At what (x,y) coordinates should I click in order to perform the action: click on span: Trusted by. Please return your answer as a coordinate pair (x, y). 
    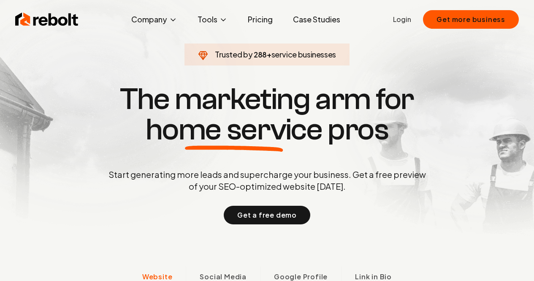
    Looking at the image, I should click on (234, 54).